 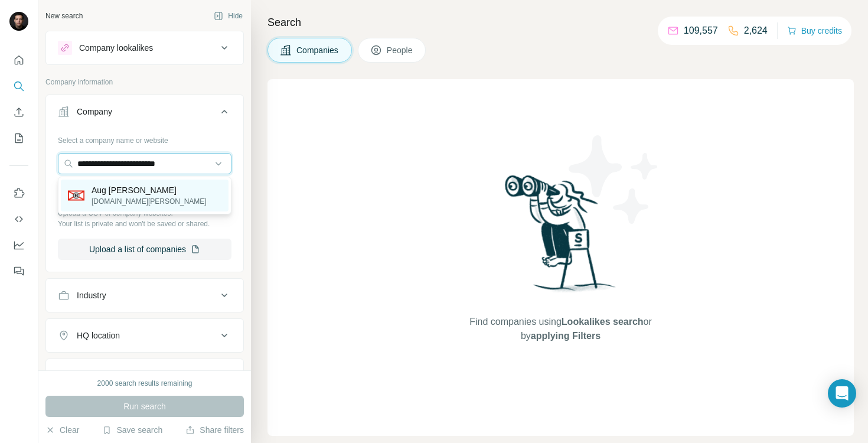 What do you see at coordinates (98, 335) in the screenshot?
I see `div: HQ location` at bounding box center [98, 335].